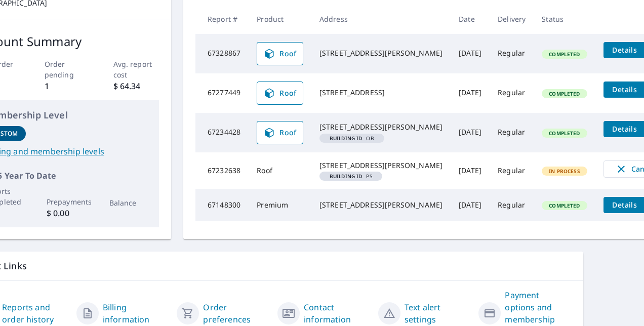 The height and width of the screenshot is (326, 644). Describe the element at coordinates (437, 313) in the screenshot. I see `a: Text alert settings` at that location.